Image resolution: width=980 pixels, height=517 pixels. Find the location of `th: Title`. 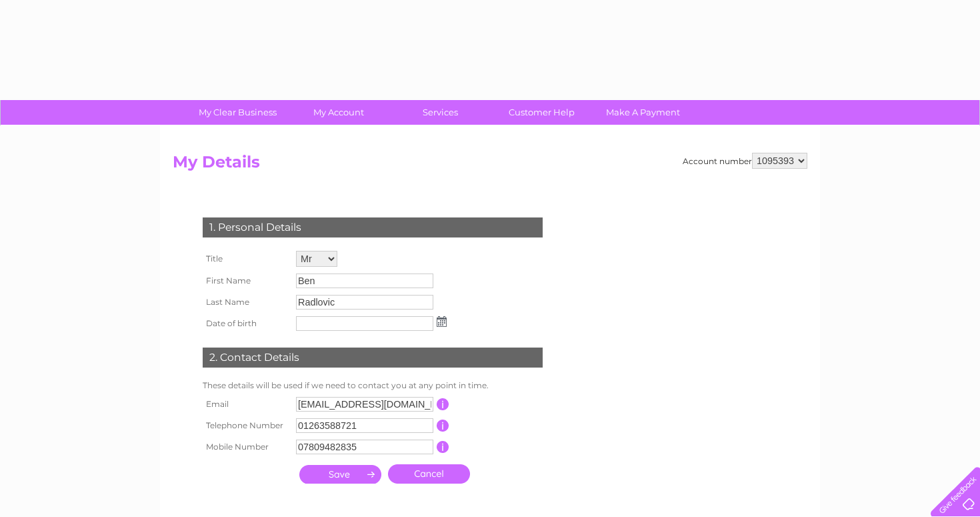

th: Title is located at coordinates (246, 259).